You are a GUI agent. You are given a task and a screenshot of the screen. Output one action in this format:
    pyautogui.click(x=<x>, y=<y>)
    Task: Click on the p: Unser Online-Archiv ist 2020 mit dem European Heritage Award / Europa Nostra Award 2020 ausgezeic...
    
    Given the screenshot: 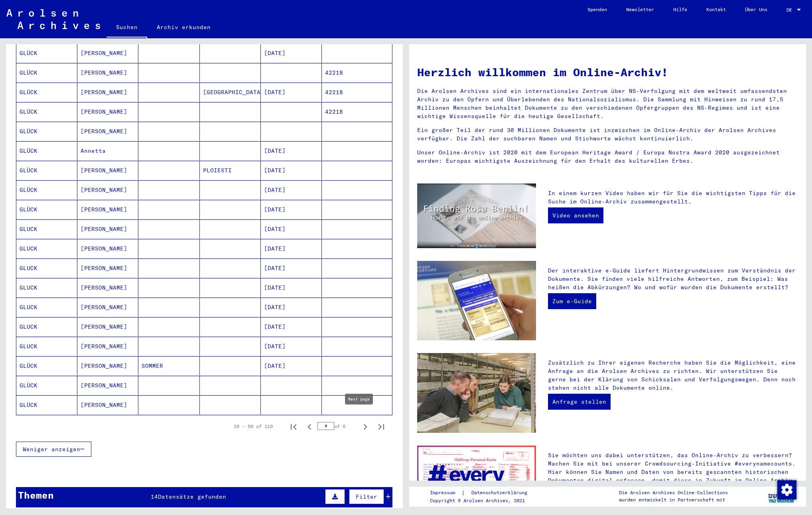 What is the action you would take?
    pyautogui.click(x=608, y=157)
    